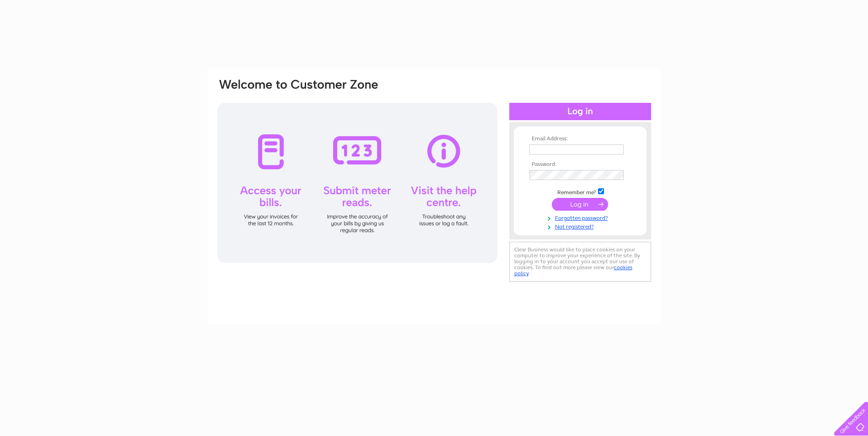  What do you see at coordinates (579, 204) in the screenshot?
I see `input: Submit` at bounding box center [579, 204].